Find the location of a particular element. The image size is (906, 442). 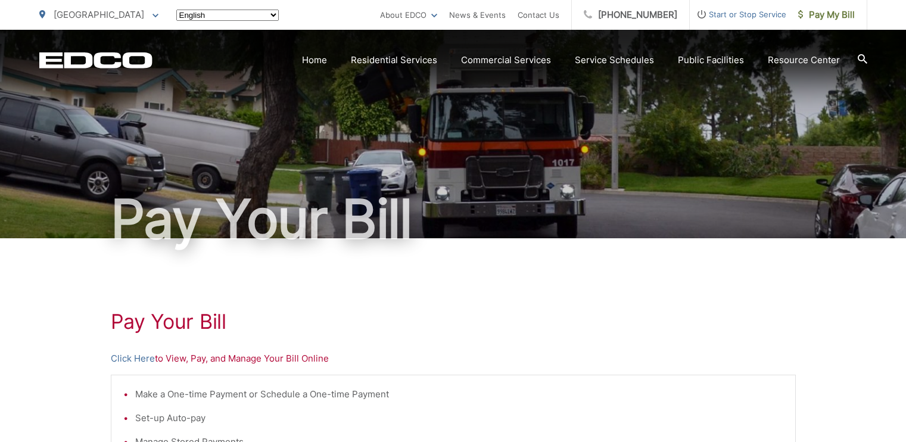

select: Select a language is located at coordinates (228, 15).